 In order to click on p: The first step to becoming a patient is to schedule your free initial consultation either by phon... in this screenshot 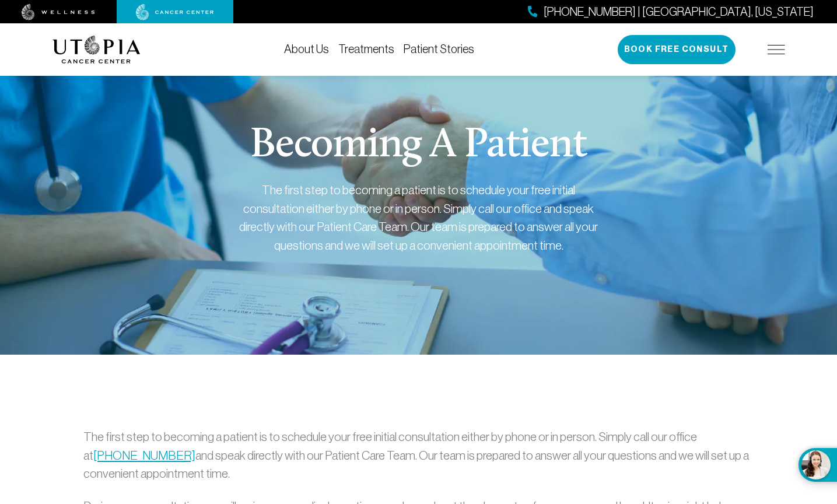, I will do `click(418, 455)`.